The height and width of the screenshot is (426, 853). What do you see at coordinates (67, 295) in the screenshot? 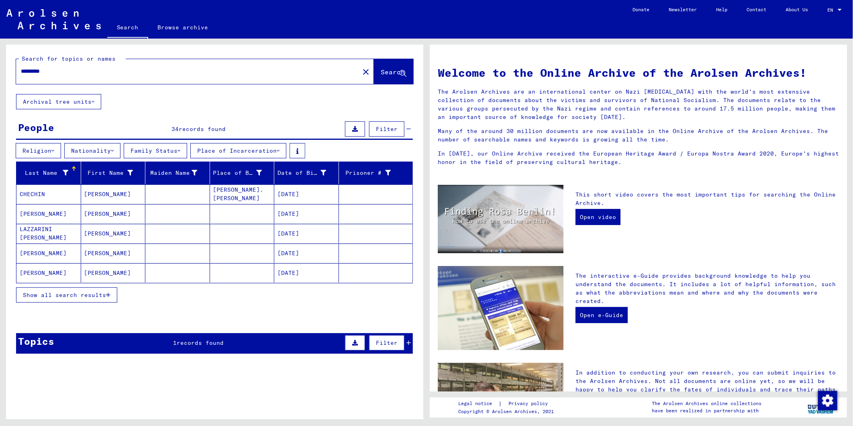
I see `button: Show all search results` at bounding box center [67, 295].